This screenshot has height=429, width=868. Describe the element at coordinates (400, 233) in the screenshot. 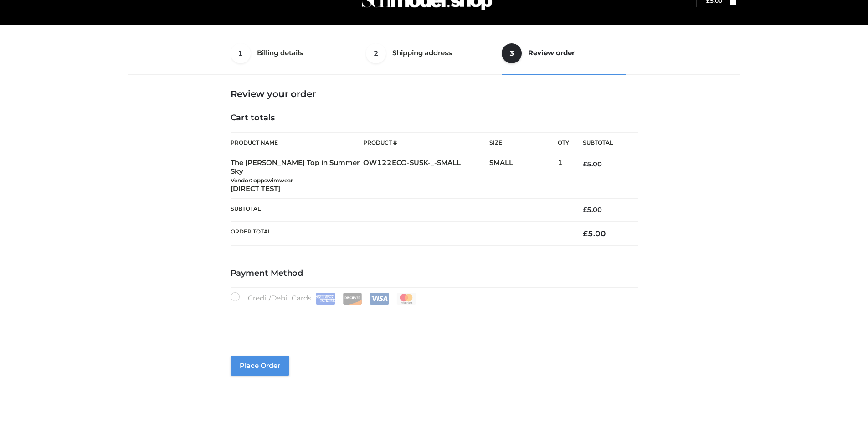

I see `th: Order Total` at that location.